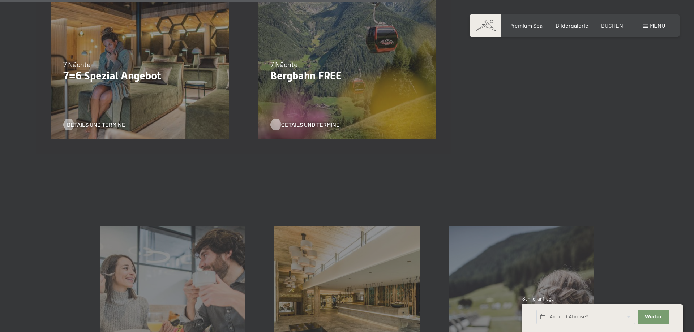 Image resolution: width=694 pixels, height=332 pixels. Describe the element at coordinates (612, 25) in the screenshot. I see `span: BUCHEN` at that location.